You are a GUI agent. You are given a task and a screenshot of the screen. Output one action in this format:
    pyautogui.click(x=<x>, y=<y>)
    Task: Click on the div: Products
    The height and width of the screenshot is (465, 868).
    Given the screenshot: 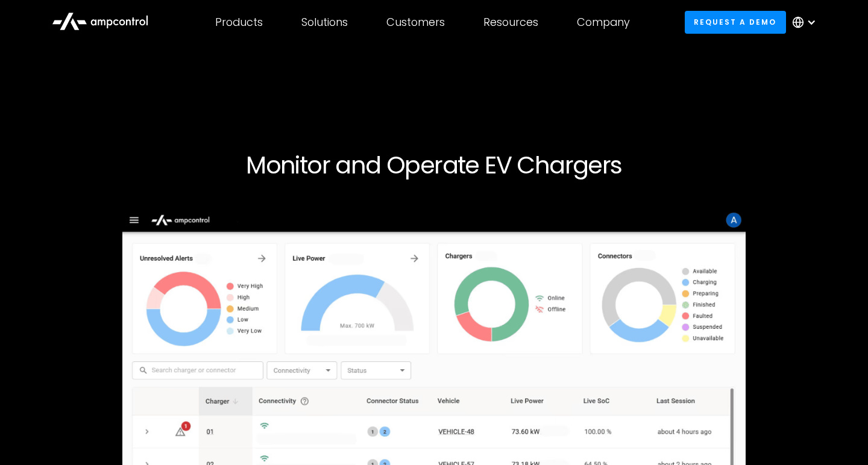 What is the action you would take?
    pyautogui.click(x=238, y=22)
    